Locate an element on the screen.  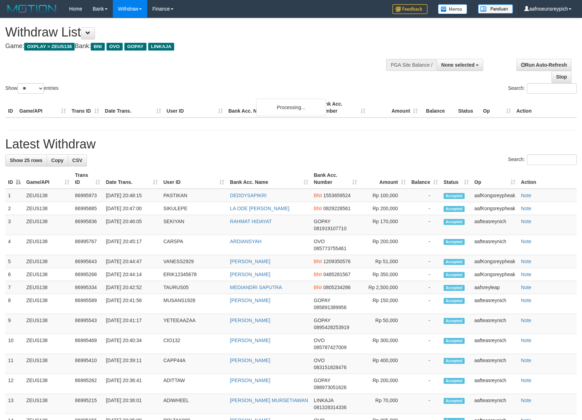
h1: Latest Withdraw is located at coordinates (291, 144).